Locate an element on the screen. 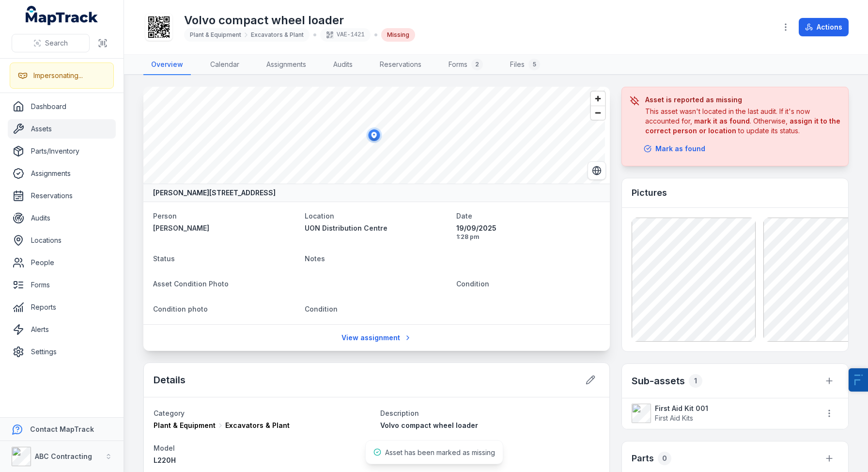  span: UON Distribution Centre is located at coordinates (346, 228).